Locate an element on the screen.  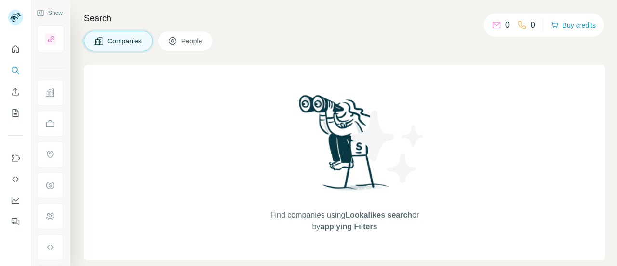
button: Feedback is located at coordinates (15, 221).